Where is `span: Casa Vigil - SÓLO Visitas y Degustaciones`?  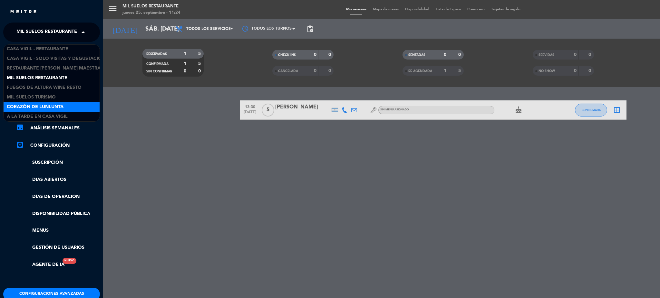 span: Casa Vigil - SÓLO Visitas y Degustaciones is located at coordinates (59, 59).